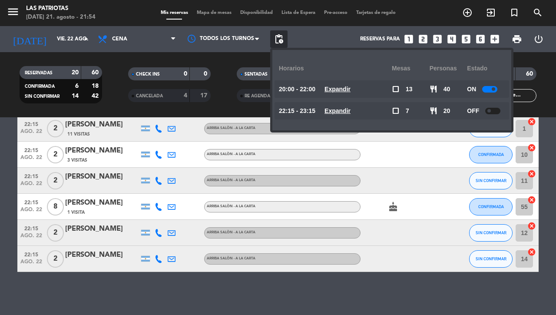 The height and width of the screenshot is (315, 556). Describe the element at coordinates (55, 207) in the screenshot. I see `span: 8` at that location.